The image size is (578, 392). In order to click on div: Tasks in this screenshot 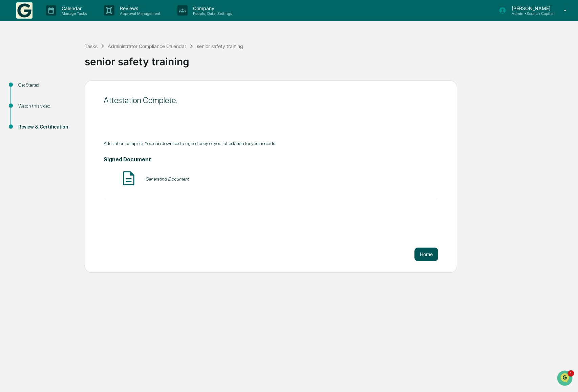, I will do `click(91, 46)`.